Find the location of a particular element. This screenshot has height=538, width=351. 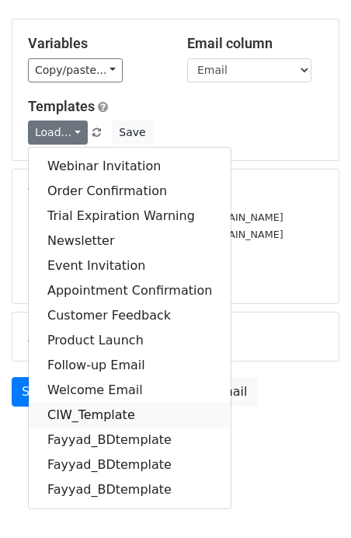

a: Load... is located at coordinates (57, 132).